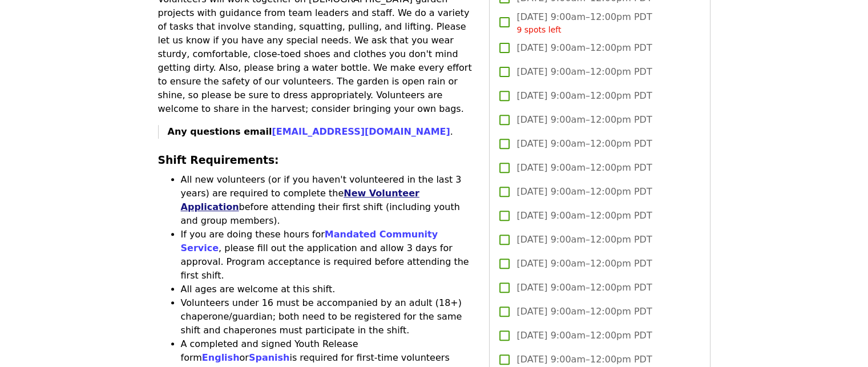 The image size is (868, 367). Describe the element at coordinates (270, 357) in the screenshot. I see `a: Spanish` at that location.